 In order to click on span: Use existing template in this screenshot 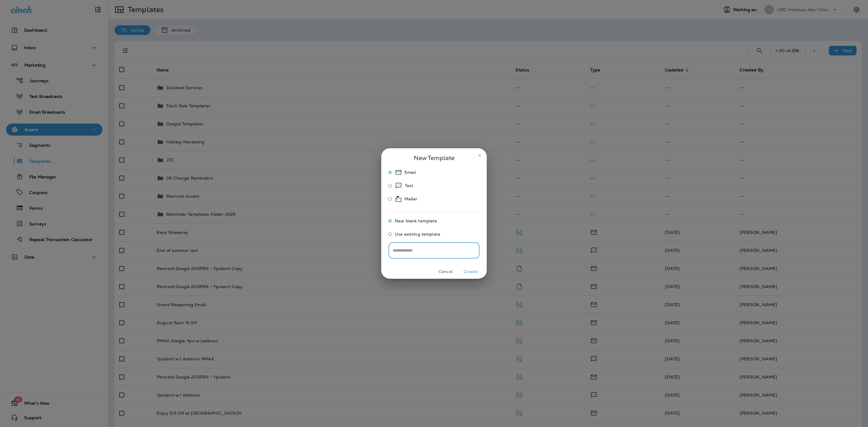, I will do `click(417, 234)`.